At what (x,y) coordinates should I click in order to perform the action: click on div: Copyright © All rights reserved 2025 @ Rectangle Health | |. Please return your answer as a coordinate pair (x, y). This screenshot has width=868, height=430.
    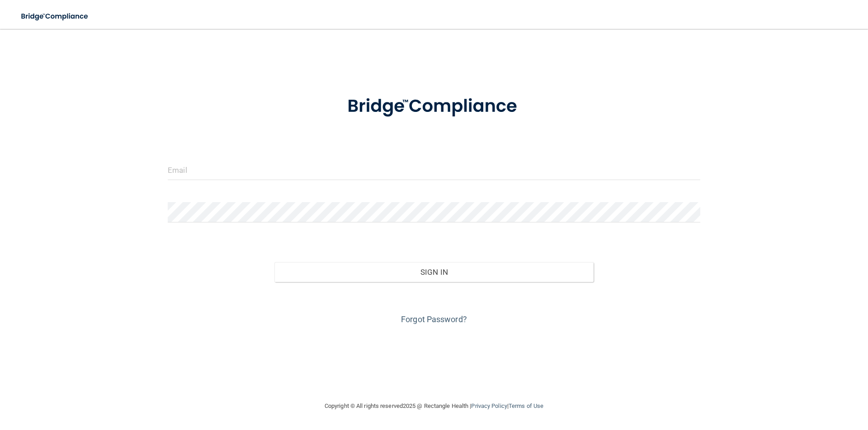
    Looking at the image, I should click on (434, 407).